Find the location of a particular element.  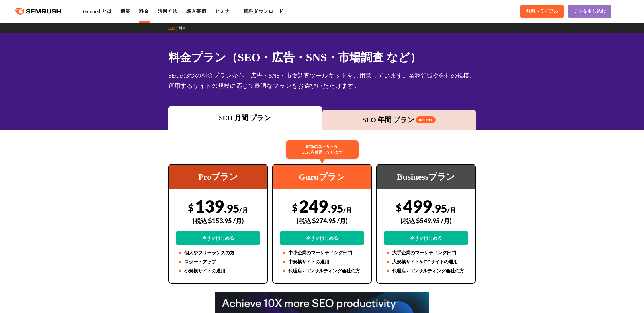

h1: 料金プラン（SEO・広告・SNS・市場調査 など） is located at coordinates (322, 57).